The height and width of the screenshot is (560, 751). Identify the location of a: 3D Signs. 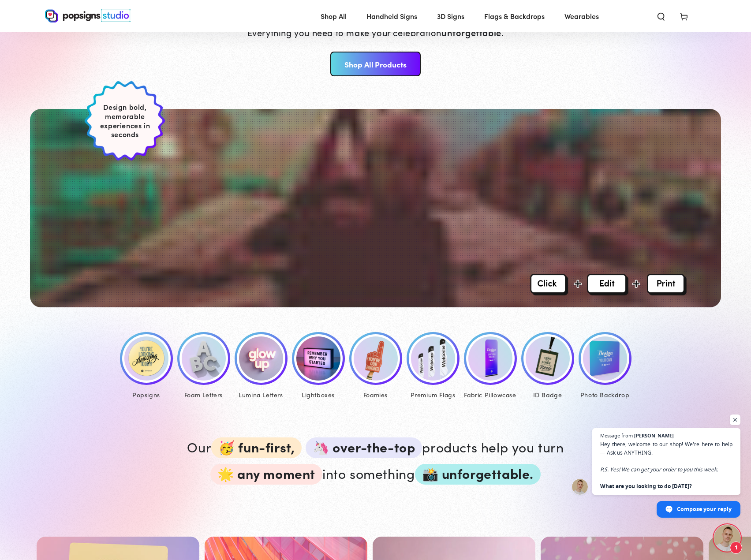
(450, 16).